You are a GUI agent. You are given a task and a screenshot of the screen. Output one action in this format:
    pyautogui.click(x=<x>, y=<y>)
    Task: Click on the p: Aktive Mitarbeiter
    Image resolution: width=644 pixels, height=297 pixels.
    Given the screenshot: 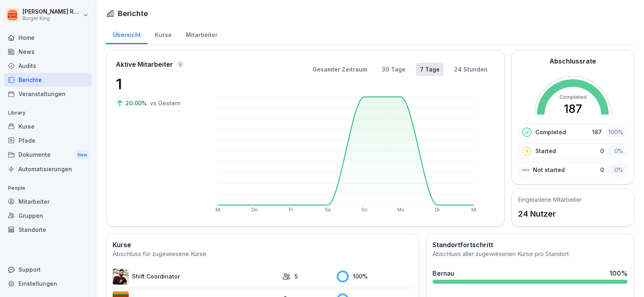 What is the action you would take?
    pyautogui.click(x=145, y=64)
    